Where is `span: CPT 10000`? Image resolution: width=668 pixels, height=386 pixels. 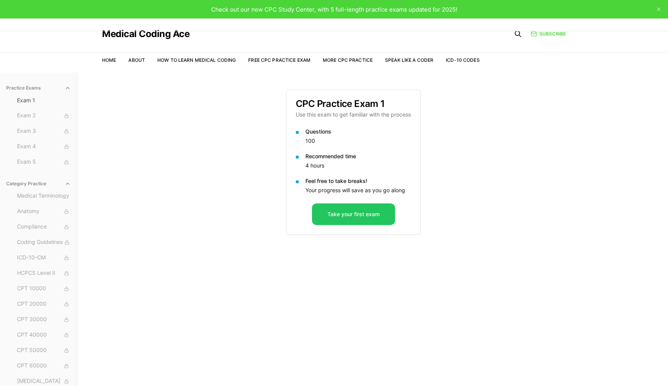 span: CPT 10000 is located at coordinates (44, 289).